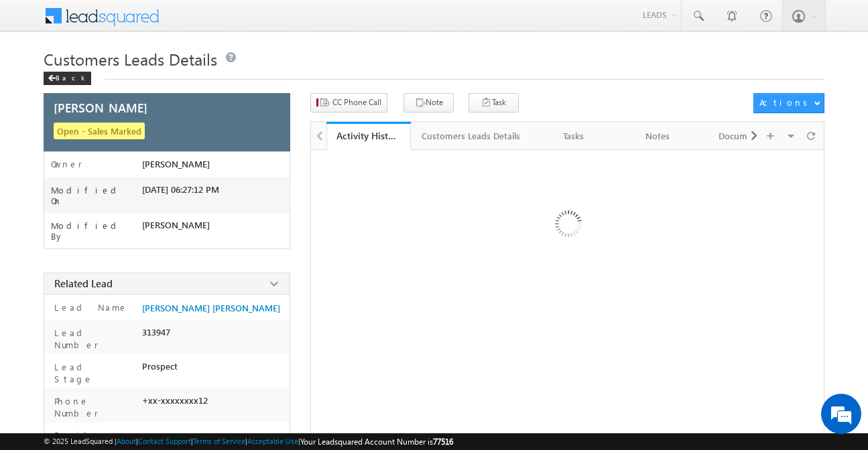 The image size is (868, 450). What do you see at coordinates (788, 103) in the screenshot?
I see `button: Actions` at bounding box center [788, 103].